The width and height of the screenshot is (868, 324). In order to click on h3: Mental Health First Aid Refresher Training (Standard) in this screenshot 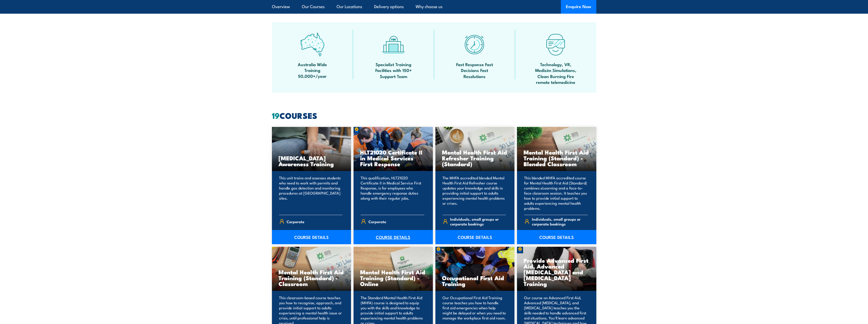, I will do `click(475, 158)`.